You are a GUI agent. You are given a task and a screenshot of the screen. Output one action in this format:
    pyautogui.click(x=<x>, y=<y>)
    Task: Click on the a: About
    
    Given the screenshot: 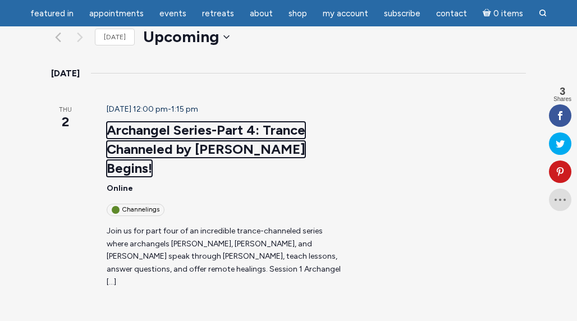 What is the action you would take?
    pyautogui.click(x=261, y=13)
    